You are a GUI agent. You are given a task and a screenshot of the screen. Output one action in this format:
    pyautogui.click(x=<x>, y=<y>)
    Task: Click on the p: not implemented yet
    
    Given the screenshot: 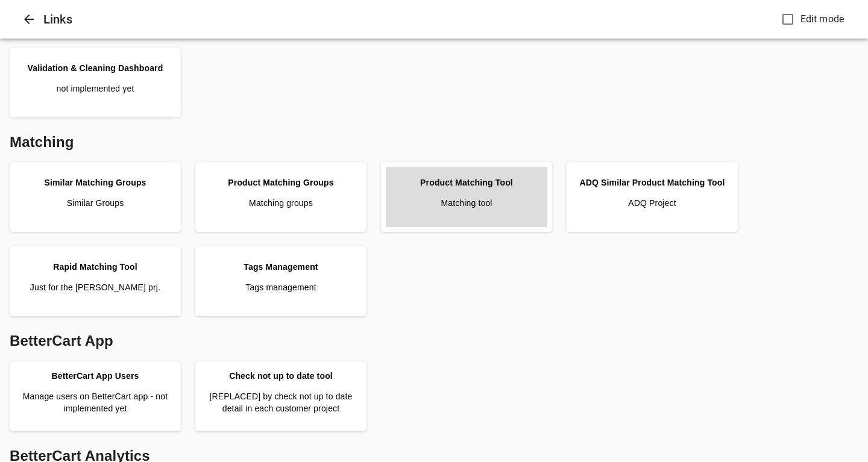 What is the action you would take?
    pyautogui.click(x=95, y=89)
    